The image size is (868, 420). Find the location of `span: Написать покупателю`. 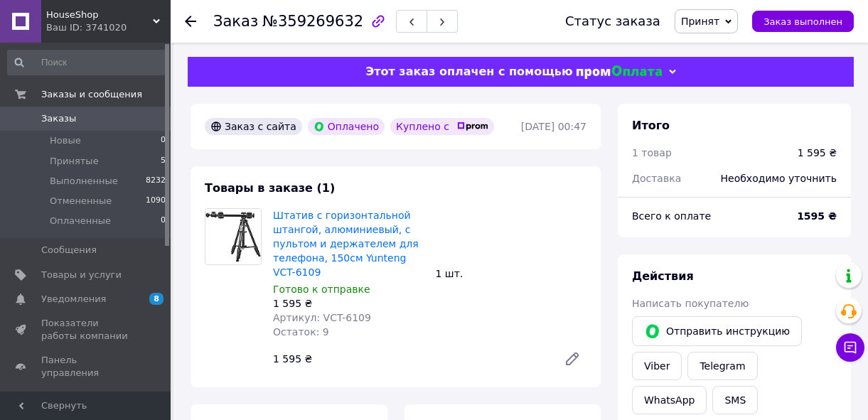

span: Написать покупателю is located at coordinates (690, 304).